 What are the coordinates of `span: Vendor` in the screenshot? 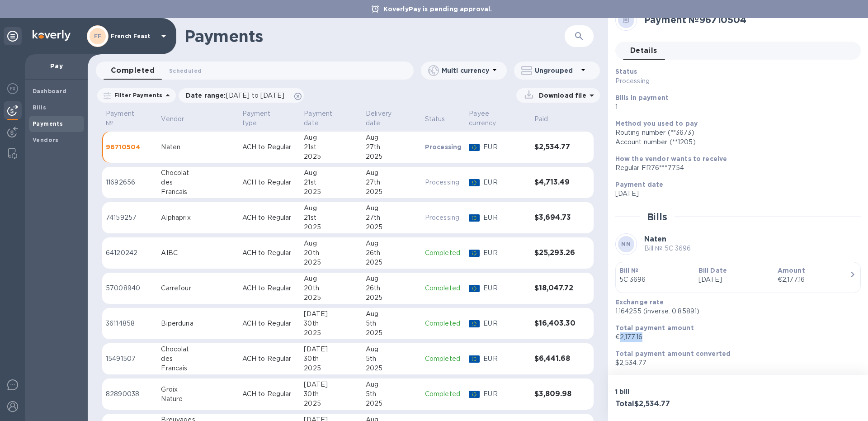 It's located at (178, 119).